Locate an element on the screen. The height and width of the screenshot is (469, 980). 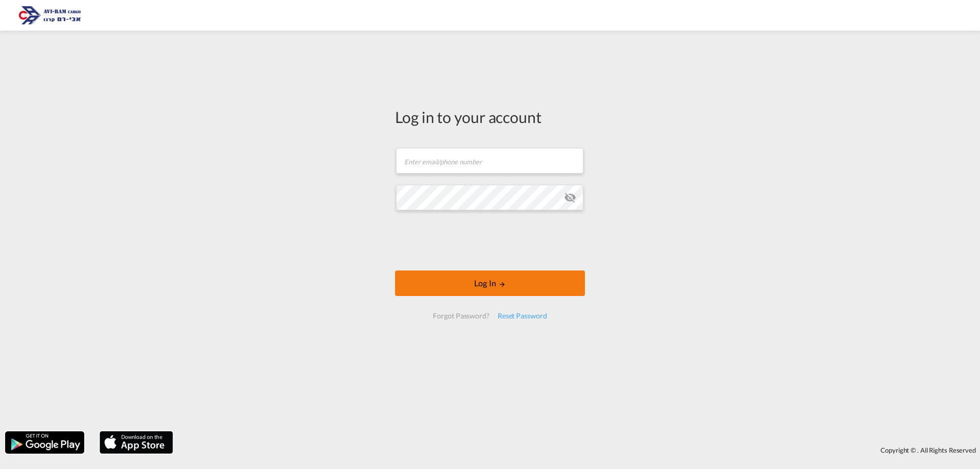
input: Enter email/phone number is located at coordinates (490, 160).